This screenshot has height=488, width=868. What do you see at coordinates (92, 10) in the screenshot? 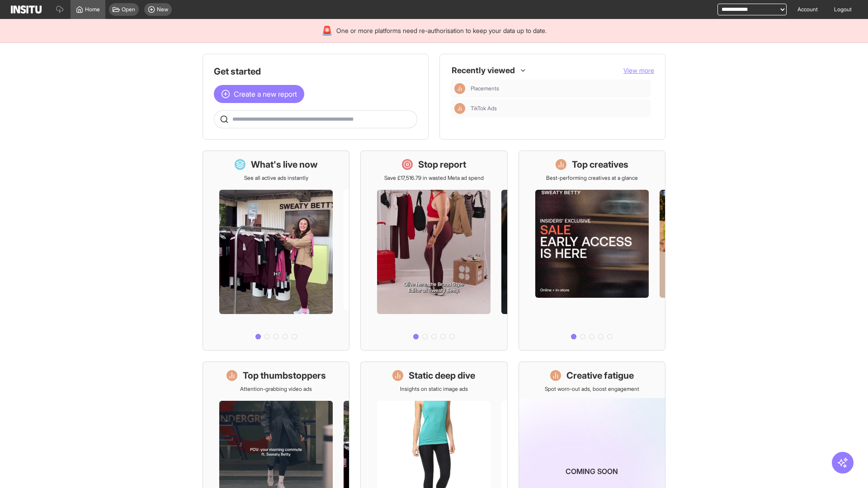
I see `span: Home` at bounding box center [92, 10].